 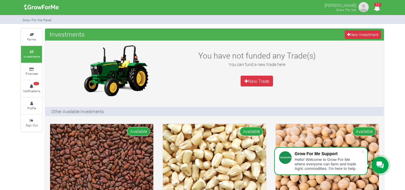 What do you see at coordinates (32, 89) in the screenshot?
I see `a: 11 Notifications` at bounding box center [32, 89].